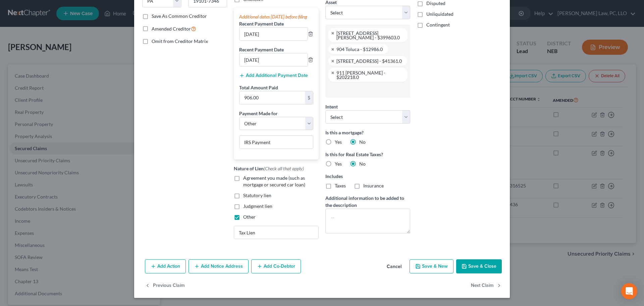  I want to click on span: Judgment lien, so click(257, 206).